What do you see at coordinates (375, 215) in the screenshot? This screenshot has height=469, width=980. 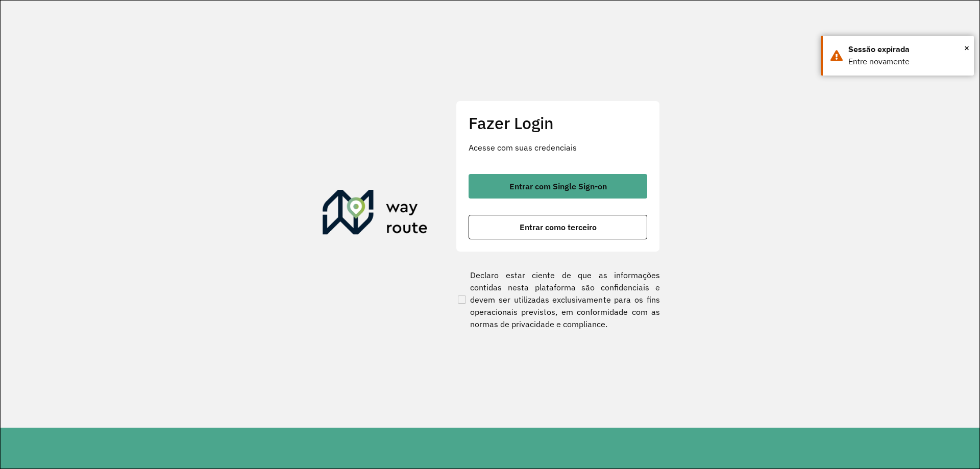 I see `img: Roteirizador AmbevTech` at bounding box center [375, 215].